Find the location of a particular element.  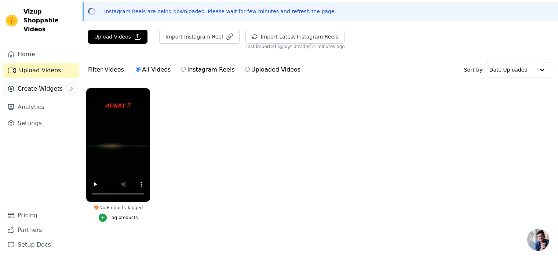

a: Setup Docs is located at coordinates (41, 245).